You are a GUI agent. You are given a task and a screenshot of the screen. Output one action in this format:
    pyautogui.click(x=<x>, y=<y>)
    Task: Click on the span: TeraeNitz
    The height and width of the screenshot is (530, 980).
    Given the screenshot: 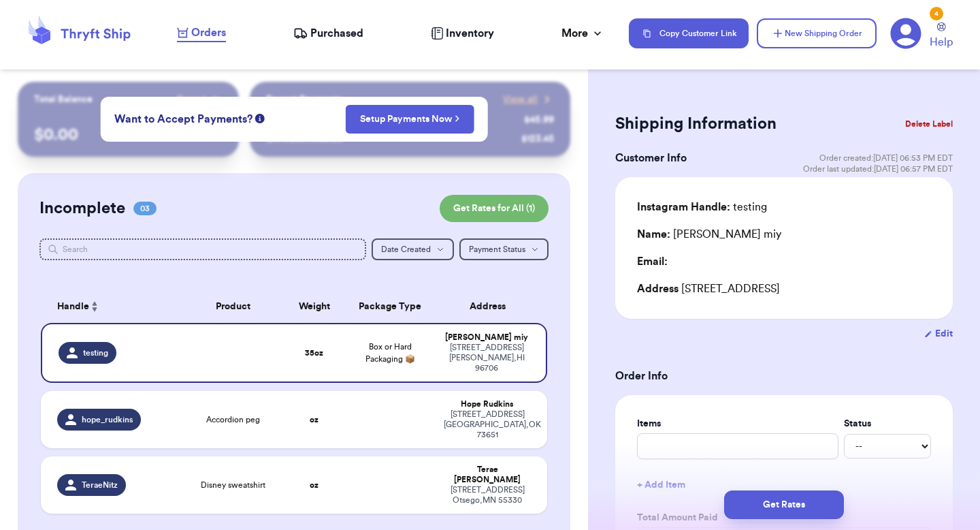 What is the action you would take?
    pyautogui.click(x=99, y=485)
    